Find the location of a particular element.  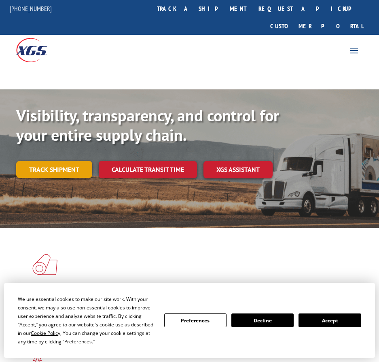

a: Customer Portal is located at coordinates (316, 26).